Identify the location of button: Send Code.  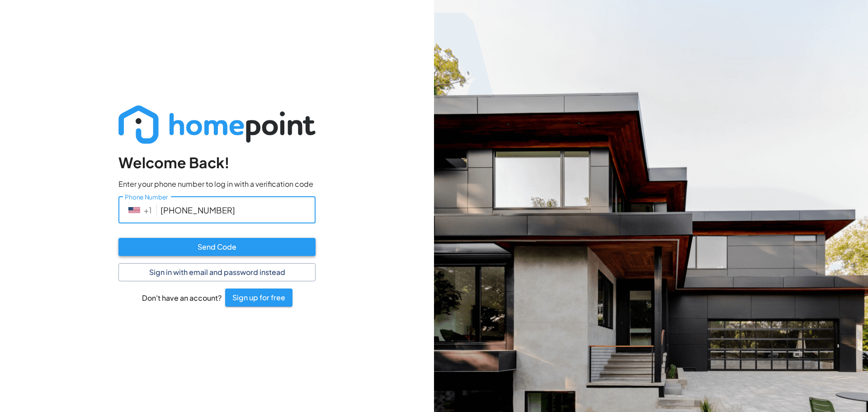
(217, 248).